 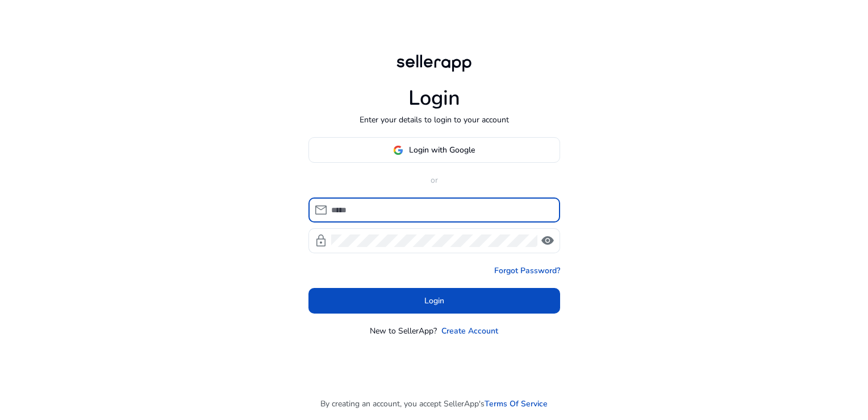 What do you see at coordinates (434, 119) in the screenshot?
I see `p: Enter your details to login to your account` at bounding box center [434, 119].